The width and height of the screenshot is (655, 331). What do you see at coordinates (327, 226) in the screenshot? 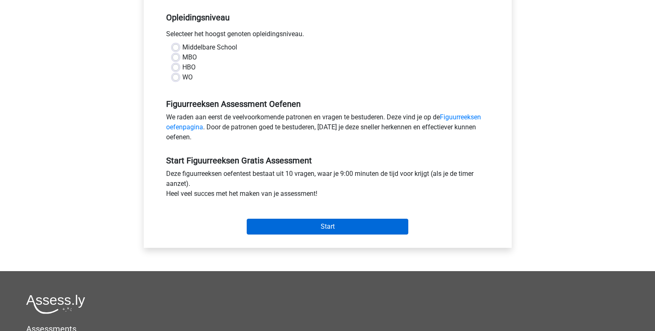
I see `input: Start` at bounding box center [327, 226].